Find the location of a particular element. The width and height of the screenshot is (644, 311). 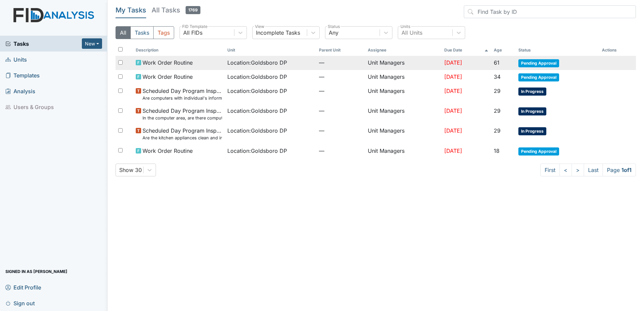

th: Actions is located at coordinates (616, 50).